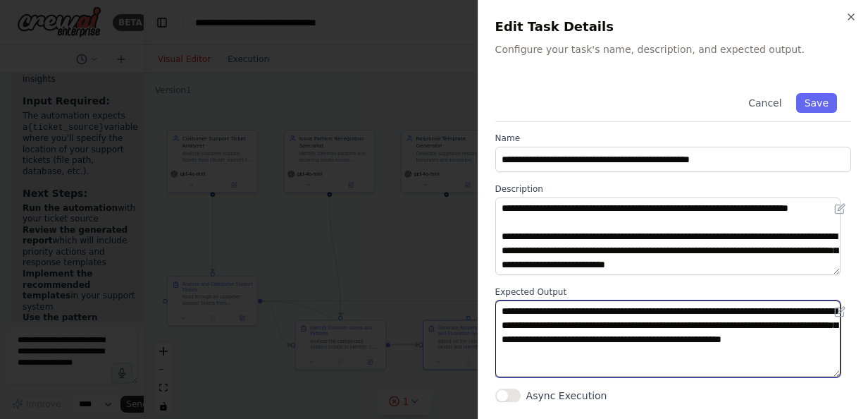 The height and width of the screenshot is (419, 868). I want to click on h2: Edit Task Details, so click(672, 27).